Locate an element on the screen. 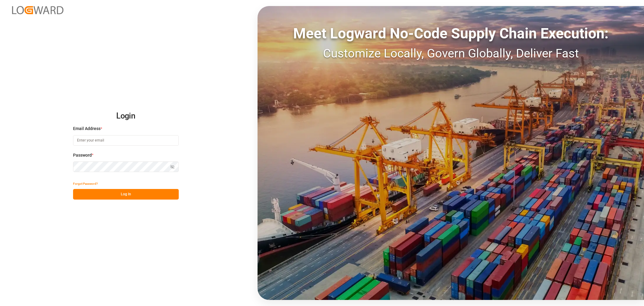 This screenshot has width=644, height=306. button: Log In is located at coordinates (126, 194).